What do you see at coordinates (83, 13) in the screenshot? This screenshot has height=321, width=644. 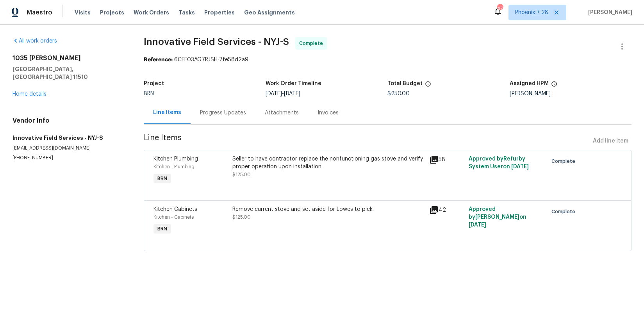 I see `span: Visits` at bounding box center [83, 13].